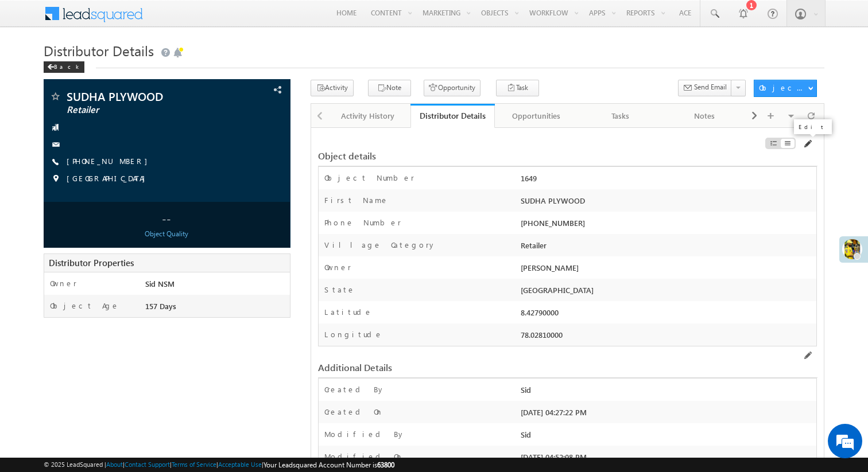 Image resolution: width=868 pixels, height=472 pixels. Describe the element at coordinates (667, 315) in the screenshot. I see `div: 8.42790000` at that location.